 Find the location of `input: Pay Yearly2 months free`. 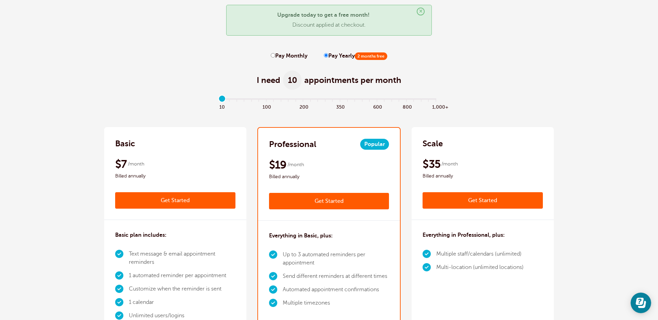

input: Pay Yearly2 months free is located at coordinates (326, 55).